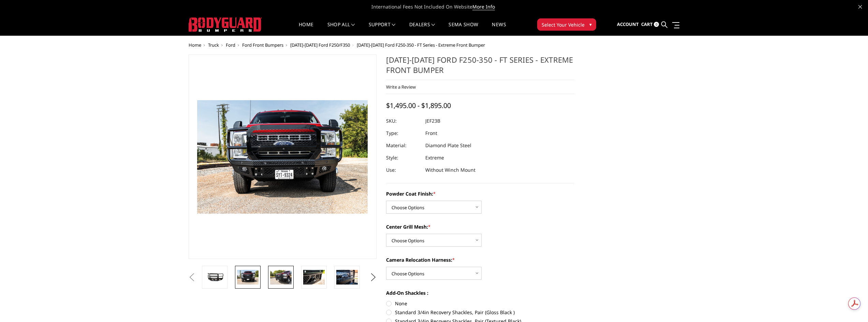 The width and height of the screenshot is (868, 322). Describe the element at coordinates (262, 45) in the screenshot. I see `a: Ford Front Bumpers` at that location.